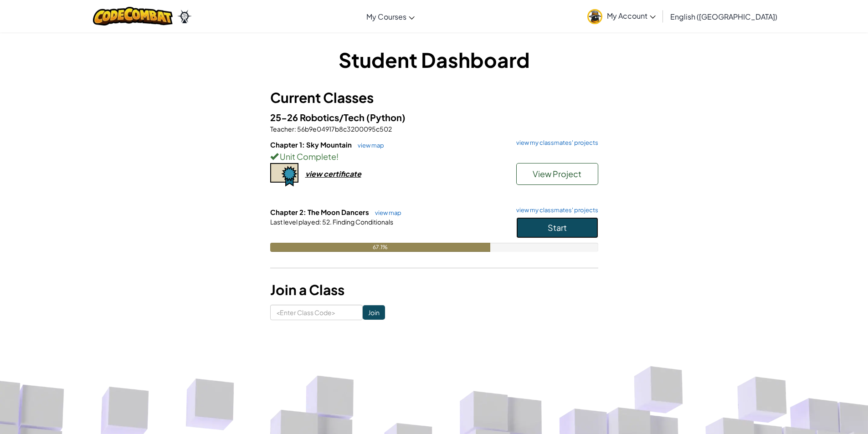  What do you see at coordinates (557, 227) in the screenshot?
I see `span: Start` at bounding box center [557, 227].